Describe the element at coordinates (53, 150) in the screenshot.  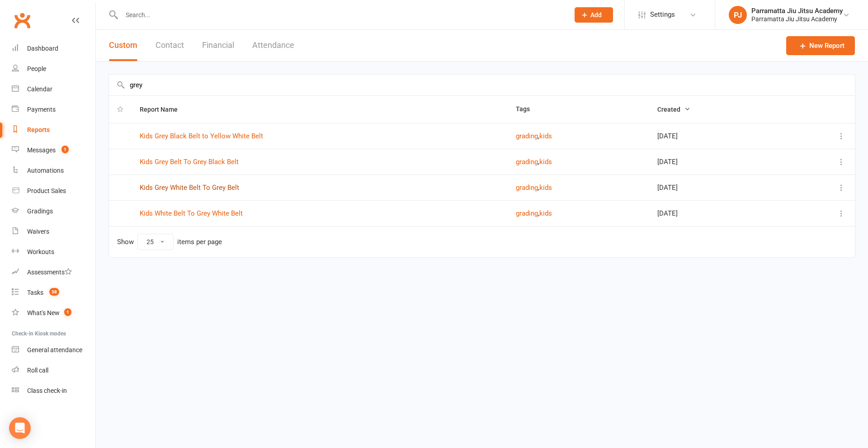
I see `a: Messages 1` at that location.